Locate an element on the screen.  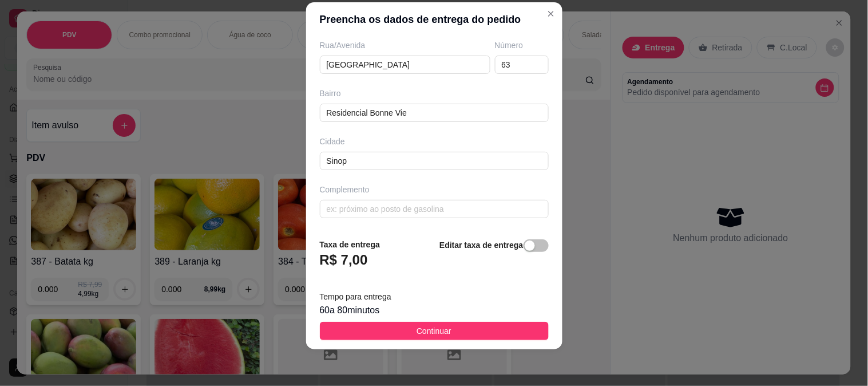
span: Continuar is located at coordinates (434, 330).